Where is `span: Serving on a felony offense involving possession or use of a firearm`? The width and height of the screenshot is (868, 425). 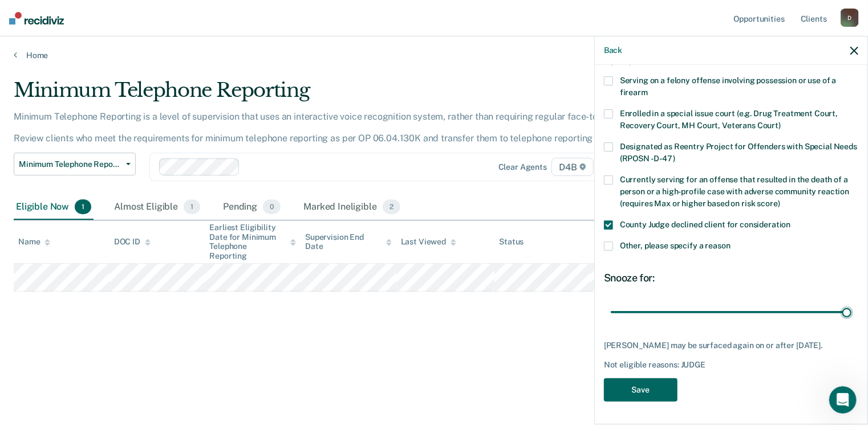
span: Serving on a felony offense involving possession or use of a firearm is located at coordinates (728, 86).